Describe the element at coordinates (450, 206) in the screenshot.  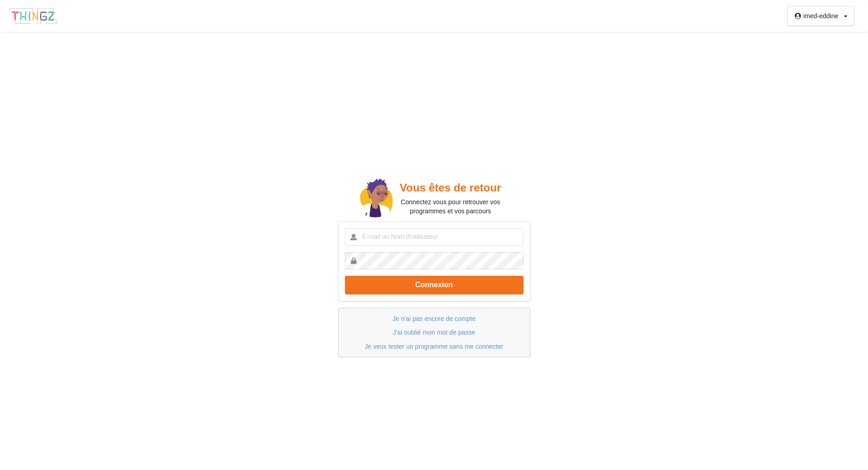
I see `p: Connectez vous pour retrouver vos programmes et vos parcours` at that location.